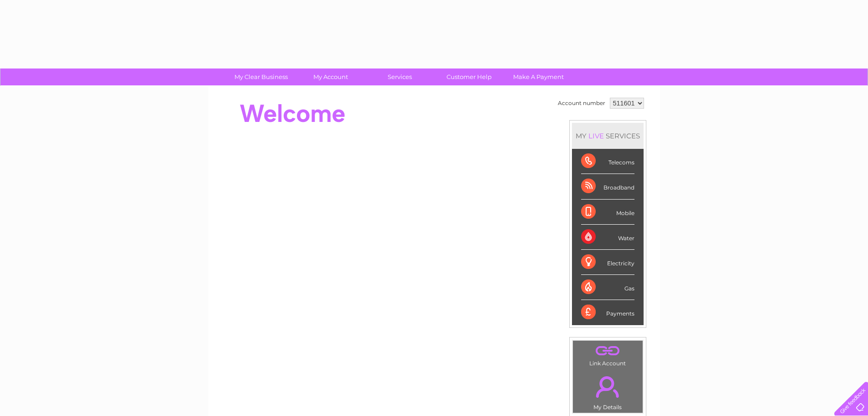  What do you see at coordinates (608, 287) in the screenshot?
I see `div: Gas` at bounding box center [608, 287].